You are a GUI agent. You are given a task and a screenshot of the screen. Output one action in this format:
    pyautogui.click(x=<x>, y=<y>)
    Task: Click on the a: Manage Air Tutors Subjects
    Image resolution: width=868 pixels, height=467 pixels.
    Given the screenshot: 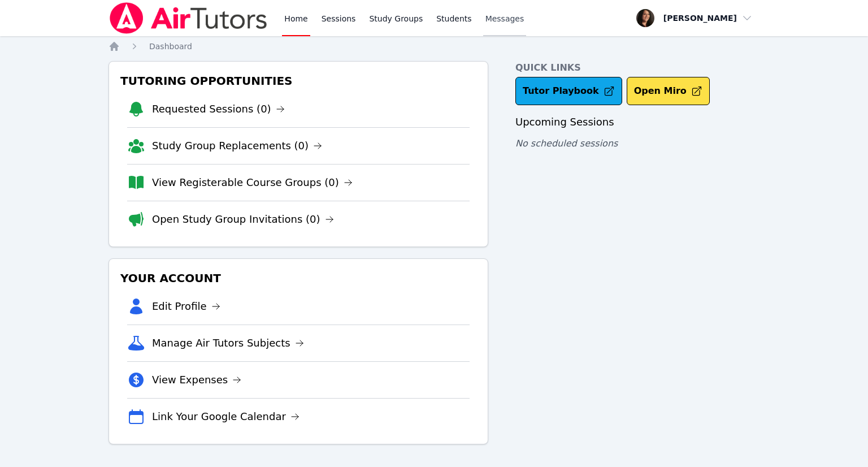 What is the action you would take?
    pyautogui.click(x=228, y=343)
    